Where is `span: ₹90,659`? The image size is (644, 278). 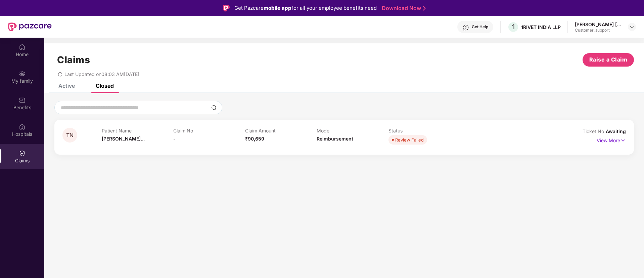
span: ₹90,659 is located at coordinates (255, 138).